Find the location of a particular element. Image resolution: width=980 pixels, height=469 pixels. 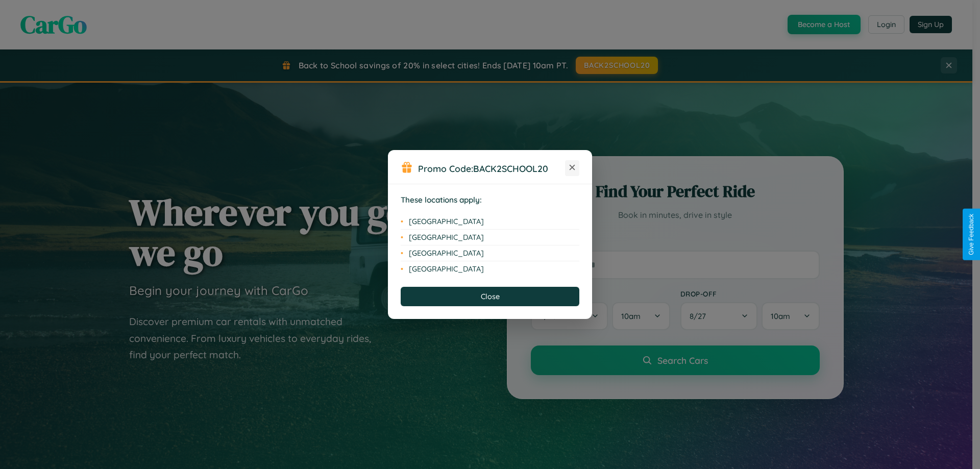

b: BACK2SCHOOL20 is located at coordinates (510, 168).